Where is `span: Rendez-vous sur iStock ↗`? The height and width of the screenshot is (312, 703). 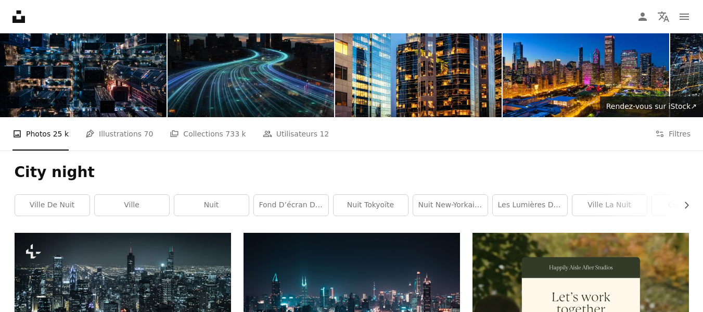
span: Rendez-vous sur iStock ↗ is located at coordinates (652, 106).